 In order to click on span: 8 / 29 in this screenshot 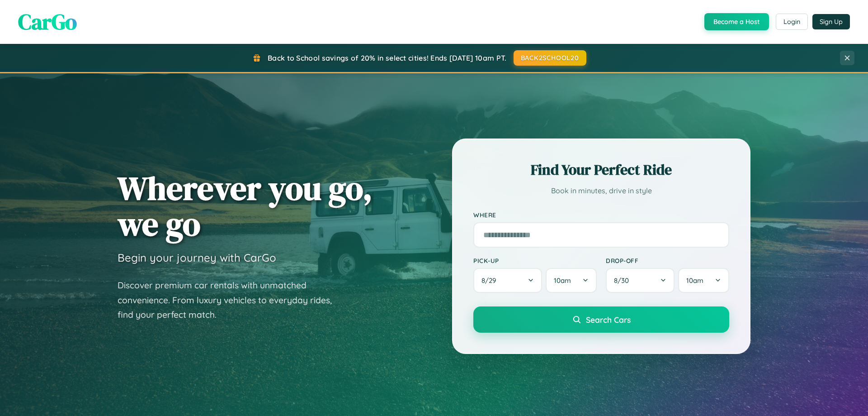, I will do `click(491, 280)`.